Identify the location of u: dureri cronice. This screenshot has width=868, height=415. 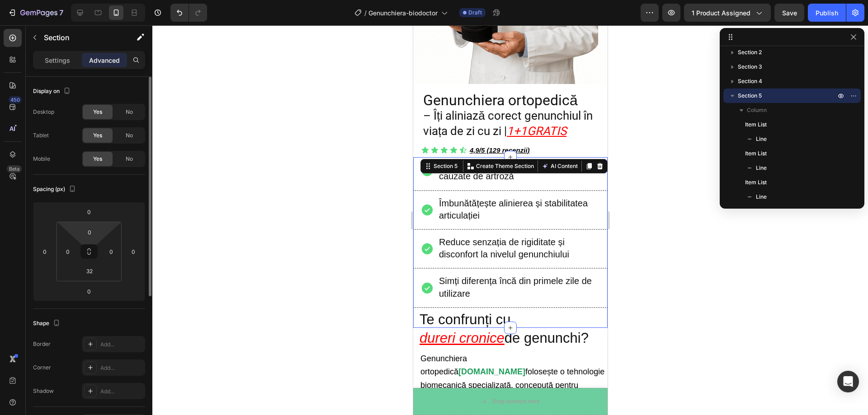
(49, 312).